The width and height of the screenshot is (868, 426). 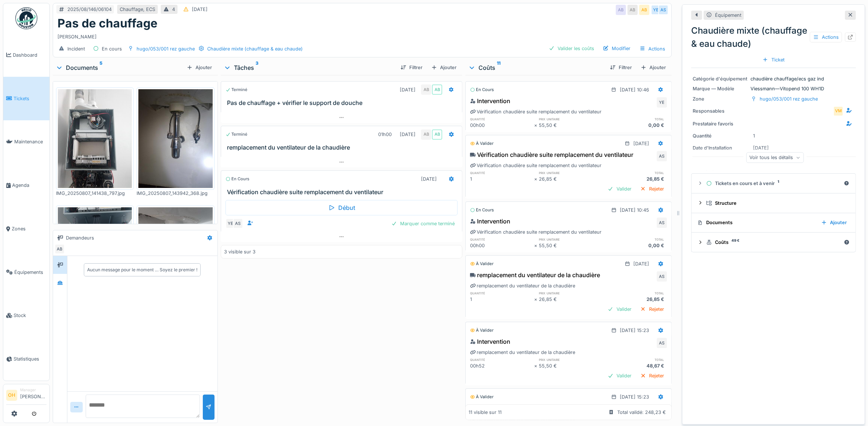 What do you see at coordinates (309, 68) in the screenshot?
I see `div: Tâches` at bounding box center [309, 68].